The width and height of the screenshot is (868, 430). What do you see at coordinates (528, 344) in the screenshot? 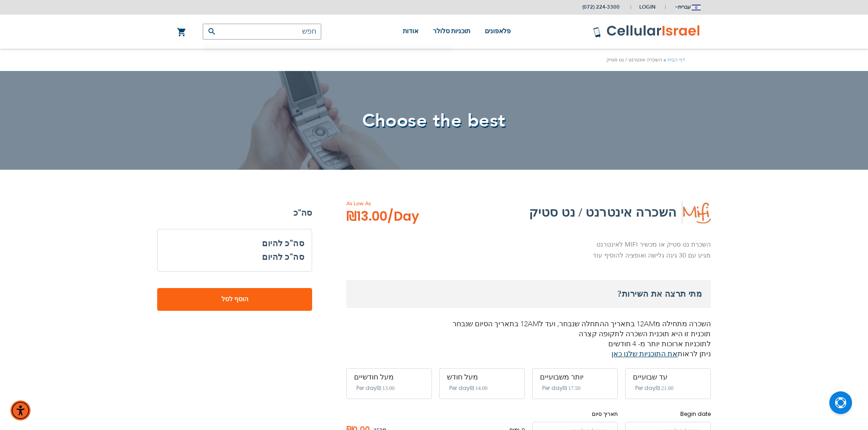
I see `p: תוכנית זו היא תוכנית השכרה לתקופה קצרה לתוכניות ארוכות יותר מ- 4 חודשים ניתן לראות` at bounding box center [528, 344].